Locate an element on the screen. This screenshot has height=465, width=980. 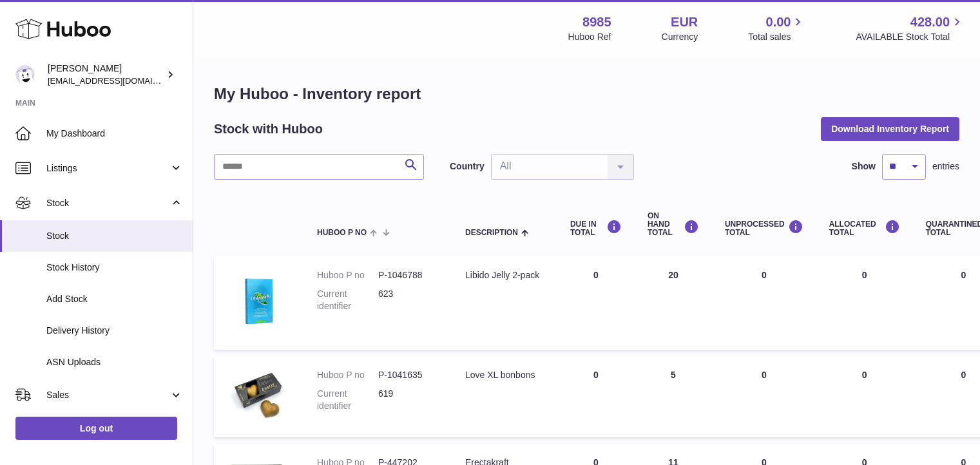
dd: 623 is located at coordinates (409, 300).